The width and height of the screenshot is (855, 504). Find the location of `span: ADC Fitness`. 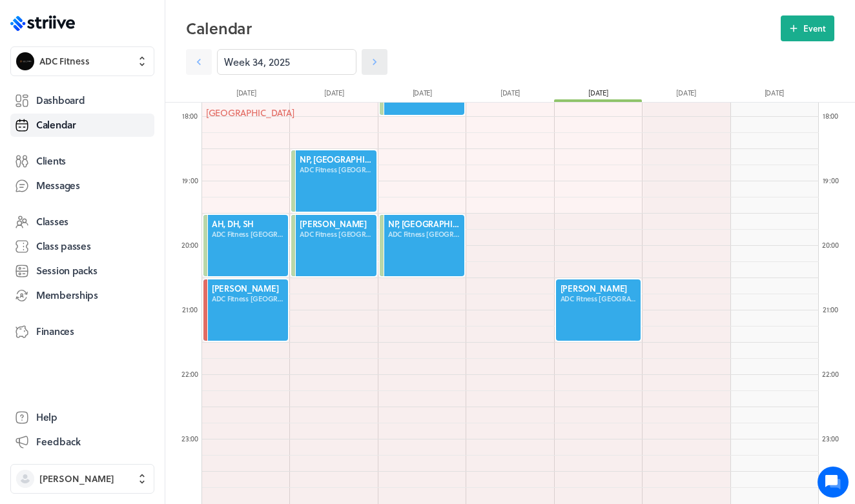

span: ADC Fitness is located at coordinates (64, 61).